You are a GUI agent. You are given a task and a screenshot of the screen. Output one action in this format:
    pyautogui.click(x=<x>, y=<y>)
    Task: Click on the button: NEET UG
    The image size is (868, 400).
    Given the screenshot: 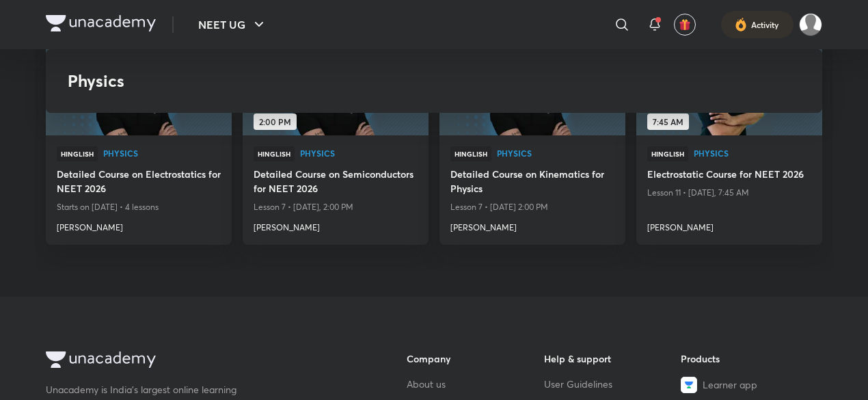 What is the action you would take?
    pyautogui.click(x=233, y=24)
    